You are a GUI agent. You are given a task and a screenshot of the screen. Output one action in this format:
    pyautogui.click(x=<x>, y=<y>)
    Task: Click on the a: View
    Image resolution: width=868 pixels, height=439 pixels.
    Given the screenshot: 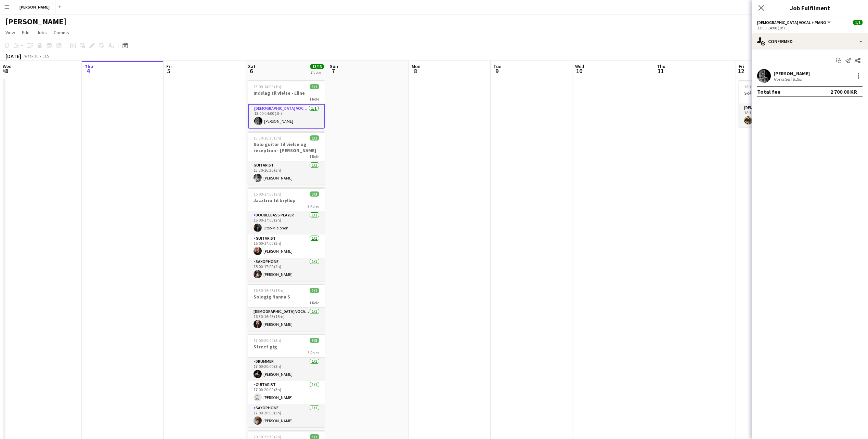 What is the action you would take?
    pyautogui.click(x=10, y=33)
    